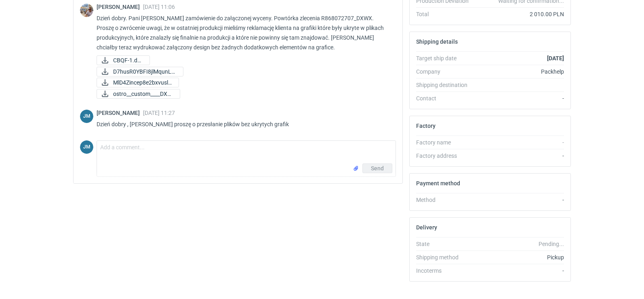 Image resolution: width=644 pixels, height=299 pixels. I want to click on span: MlD4Zincep8e2bxvuslv..., so click(143, 82).